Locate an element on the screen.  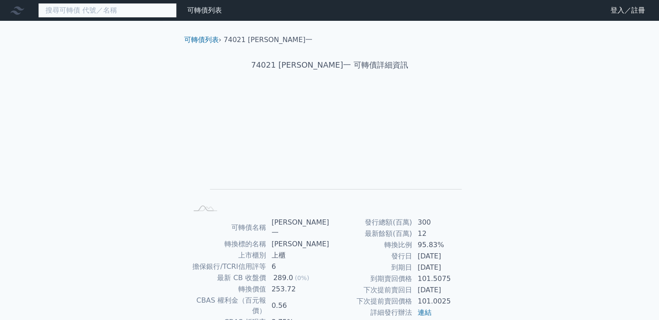
td: 轉換價值 is located at coordinates (227, 289).